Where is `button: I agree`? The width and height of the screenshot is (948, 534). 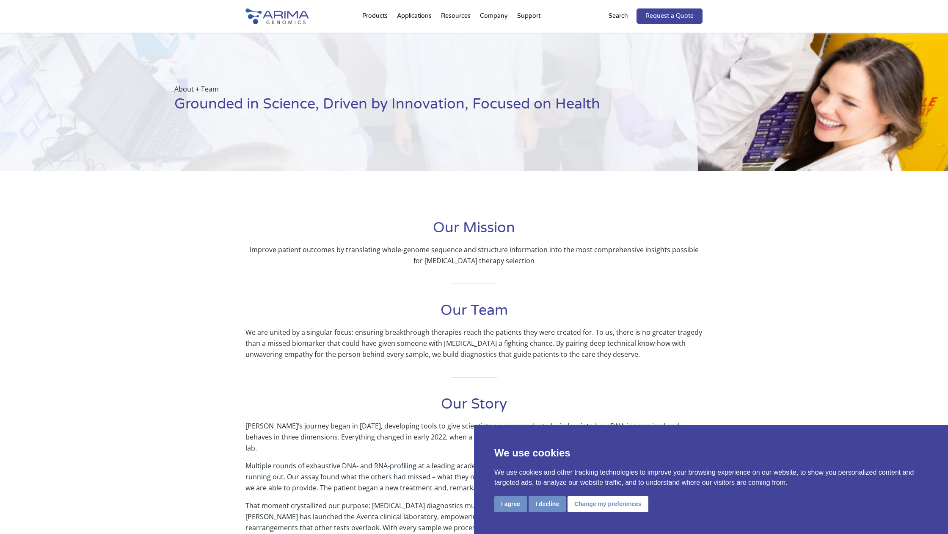 button: I agree is located at coordinates (511, 503).